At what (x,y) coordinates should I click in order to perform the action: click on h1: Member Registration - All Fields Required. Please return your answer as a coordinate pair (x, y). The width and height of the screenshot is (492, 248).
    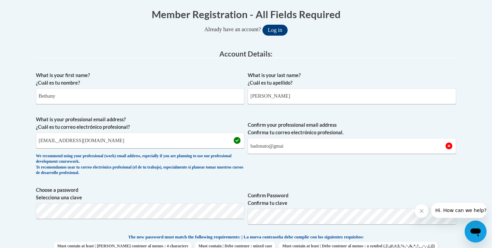
    Looking at the image, I should click on (246, 14).